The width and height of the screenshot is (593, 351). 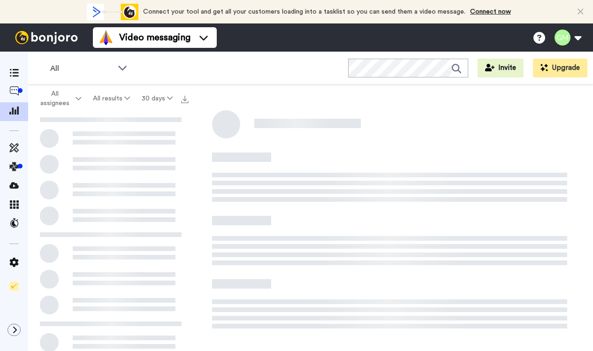 I want to click on span: All assignees, so click(x=54, y=99).